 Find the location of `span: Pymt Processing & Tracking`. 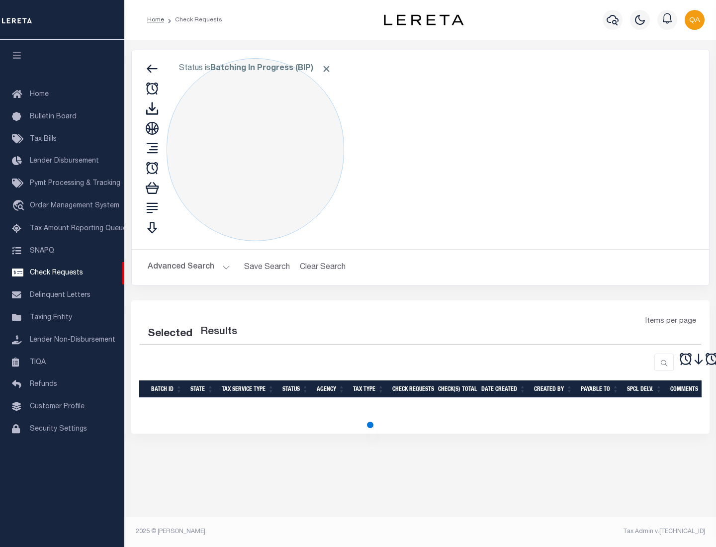

span: Pymt Processing & Tracking is located at coordinates (75, 183).